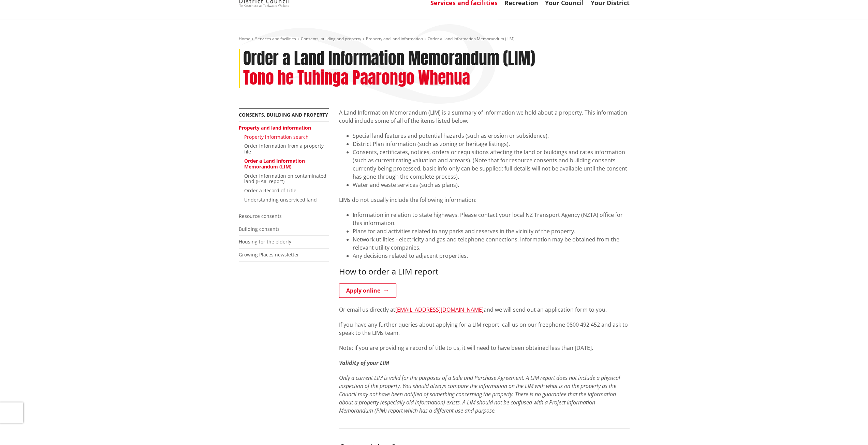  Describe the element at coordinates (364, 363) in the screenshot. I see `em: Validity of your LIM` at that location.